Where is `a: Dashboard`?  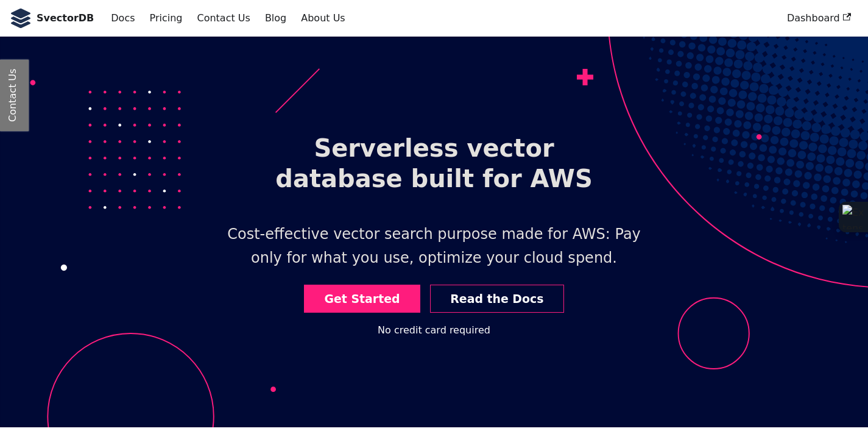
a: Dashboard is located at coordinates (819, 18).